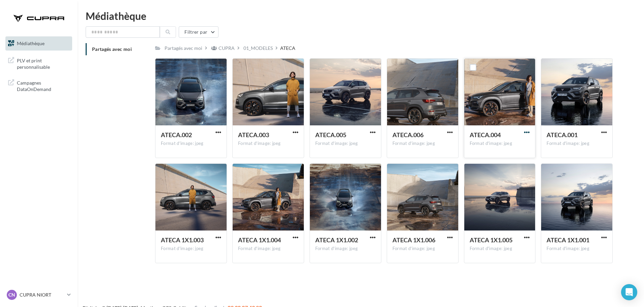 The height and width of the screenshot is (307, 644). What do you see at coordinates (43, 63) in the screenshot?
I see `span: PLV et print personnalisable` at bounding box center [43, 63].